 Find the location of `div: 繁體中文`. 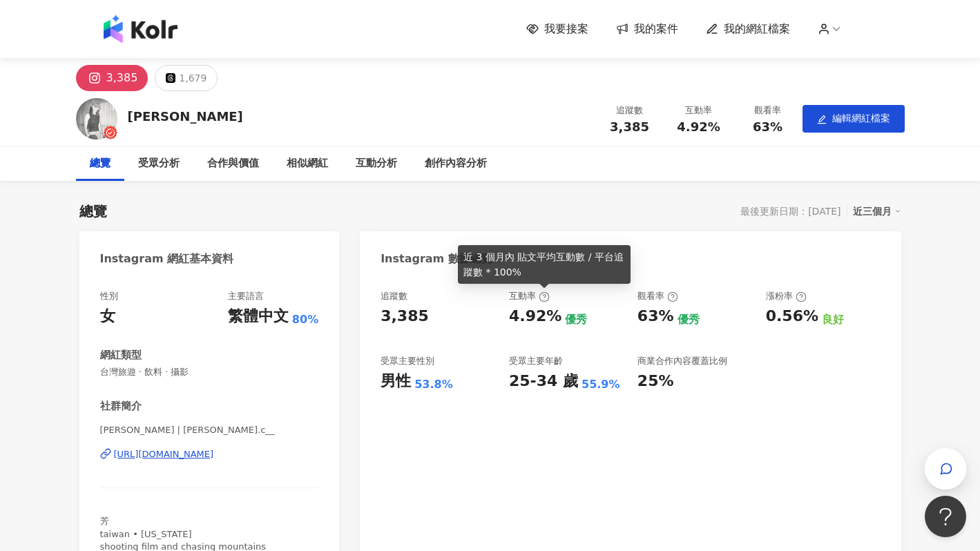

div: 繁體中文 is located at coordinates (258, 316).